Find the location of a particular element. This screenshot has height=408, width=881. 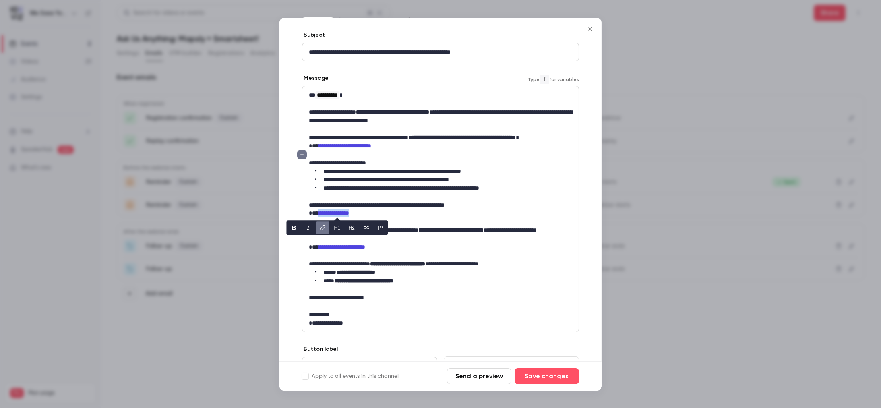

button: bold is located at coordinates (293, 228).